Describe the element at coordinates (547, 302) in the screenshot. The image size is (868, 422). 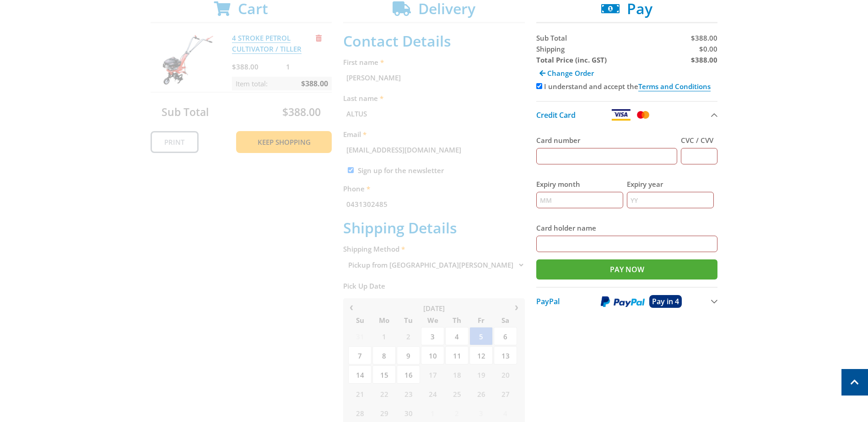
I see `span: PayPal` at that location.